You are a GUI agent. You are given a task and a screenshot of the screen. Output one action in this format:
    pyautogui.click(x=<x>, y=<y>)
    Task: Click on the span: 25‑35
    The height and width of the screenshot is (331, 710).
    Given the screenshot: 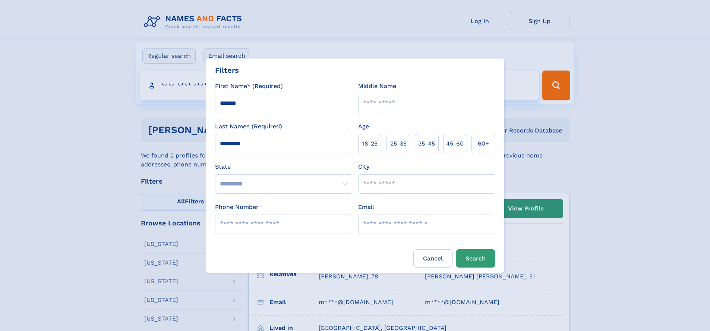 What is the action you would take?
    pyautogui.click(x=398, y=143)
    